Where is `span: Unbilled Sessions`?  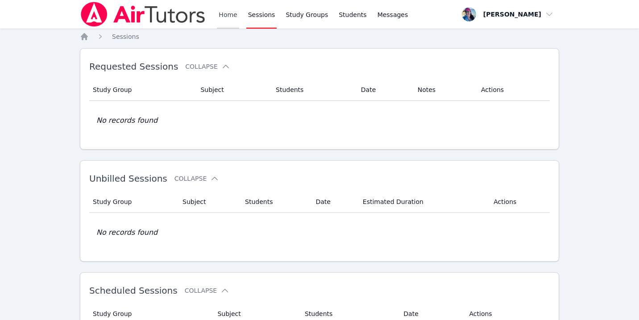 span: Unbilled Sessions is located at coordinates (128, 178).